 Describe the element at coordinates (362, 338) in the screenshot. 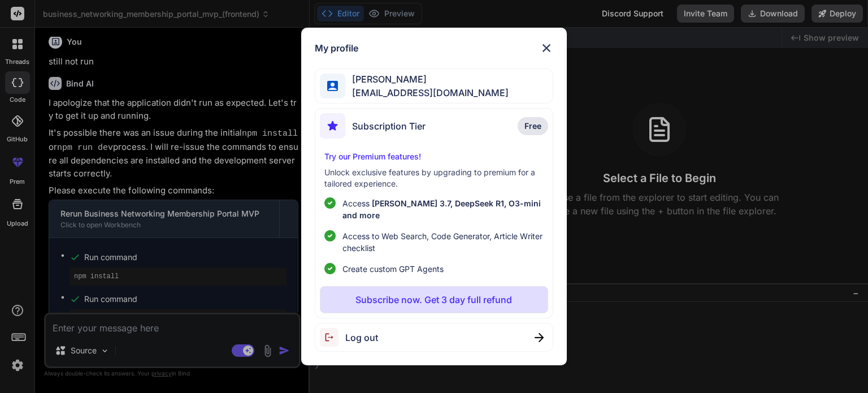

I see `span: Log out` at that location.